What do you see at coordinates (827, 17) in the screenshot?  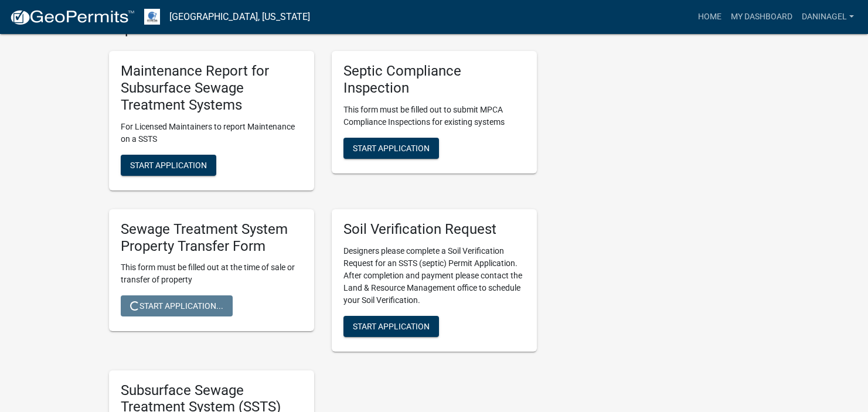 I see `a: daninagel` at bounding box center [827, 17].